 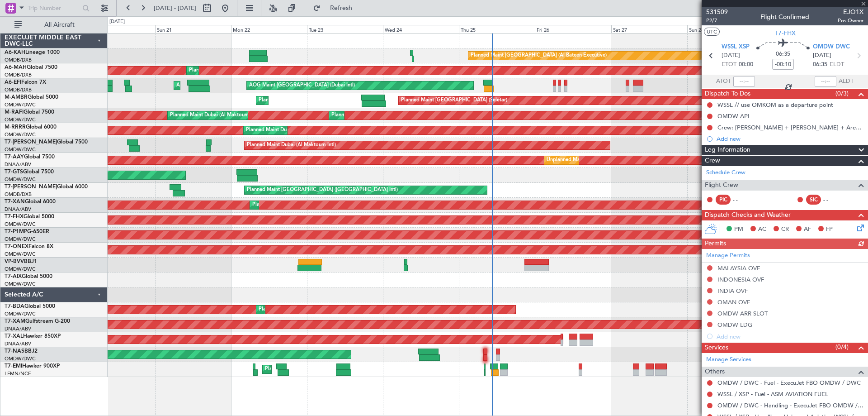 What do you see at coordinates (16, 98) in the screenshot?
I see `span: M-AMBR` at bounding box center [16, 98].